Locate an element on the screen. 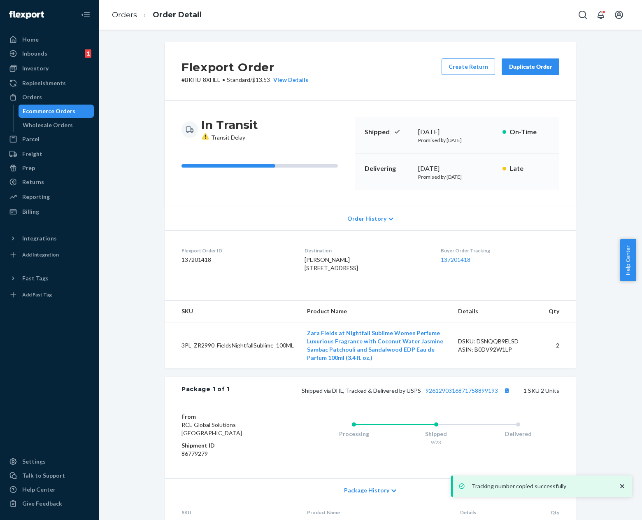 The width and height of the screenshot is (642, 520). div: Orders is located at coordinates (32, 97).